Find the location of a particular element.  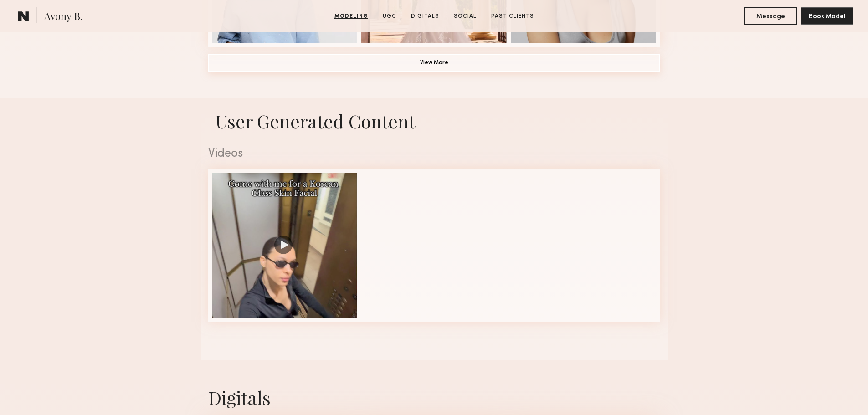

a: Book Model is located at coordinates (827, 16).